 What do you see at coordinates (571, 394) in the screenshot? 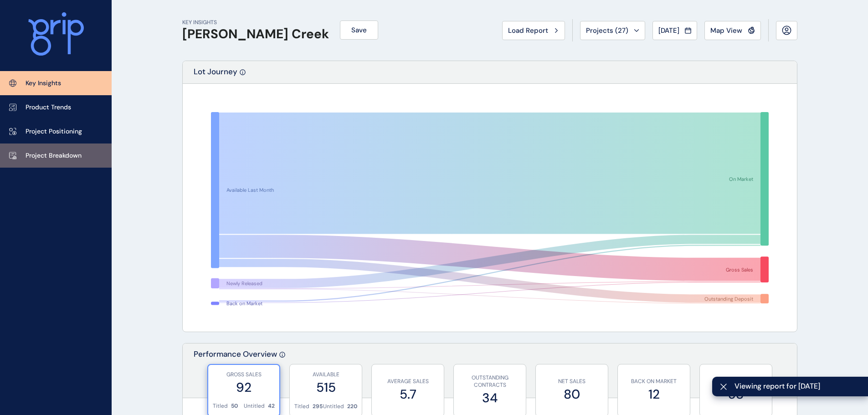
I see `label: 80` at bounding box center [571, 394].